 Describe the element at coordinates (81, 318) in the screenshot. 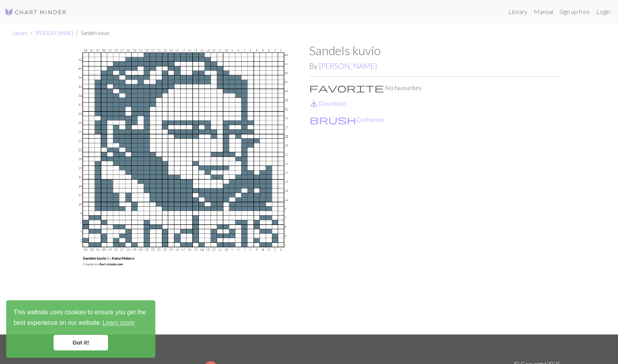

I see `span: This website uses cookies to ensure you get the best experience on our website.` at that location.